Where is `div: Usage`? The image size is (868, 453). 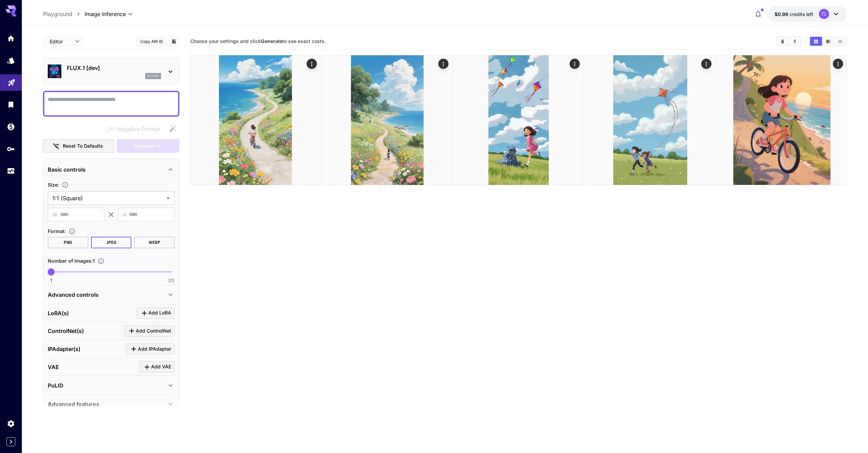
div: Usage is located at coordinates (11, 171).